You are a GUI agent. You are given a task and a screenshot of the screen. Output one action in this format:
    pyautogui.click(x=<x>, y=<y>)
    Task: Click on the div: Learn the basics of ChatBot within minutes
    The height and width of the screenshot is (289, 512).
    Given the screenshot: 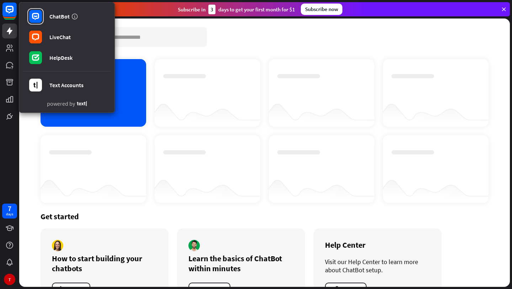 What is the action you would take?
    pyautogui.click(x=241, y=263)
    